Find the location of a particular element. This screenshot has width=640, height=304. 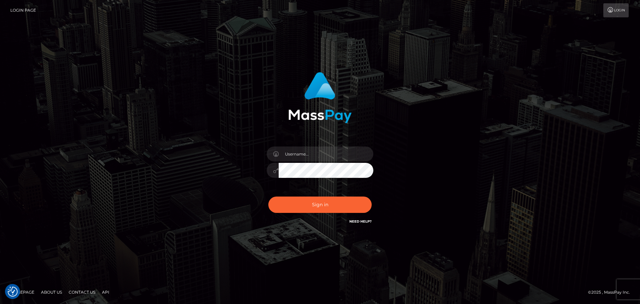

button: Consent Preferences is located at coordinates (13, 292).